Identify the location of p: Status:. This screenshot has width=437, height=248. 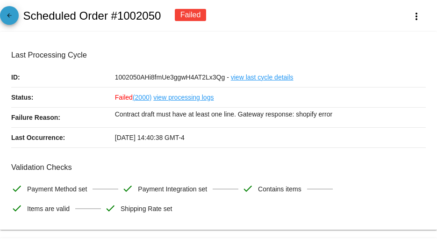
(63, 97).